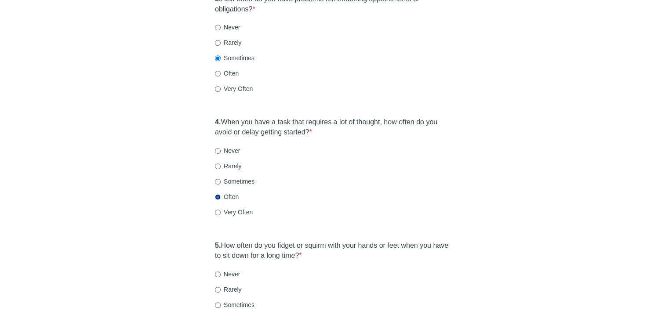 This screenshot has height=311, width=665. I want to click on strong: 5., so click(217, 245).